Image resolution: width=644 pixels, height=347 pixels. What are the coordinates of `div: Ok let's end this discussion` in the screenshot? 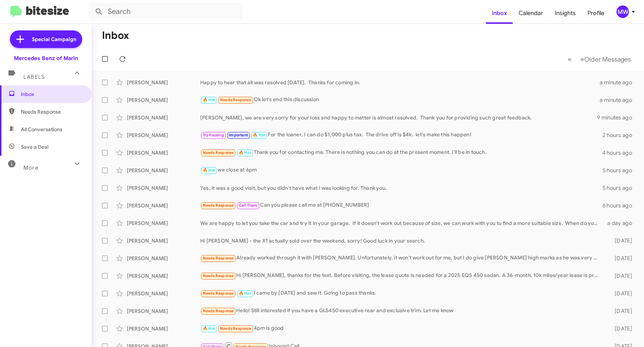 It's located at (400, 100).